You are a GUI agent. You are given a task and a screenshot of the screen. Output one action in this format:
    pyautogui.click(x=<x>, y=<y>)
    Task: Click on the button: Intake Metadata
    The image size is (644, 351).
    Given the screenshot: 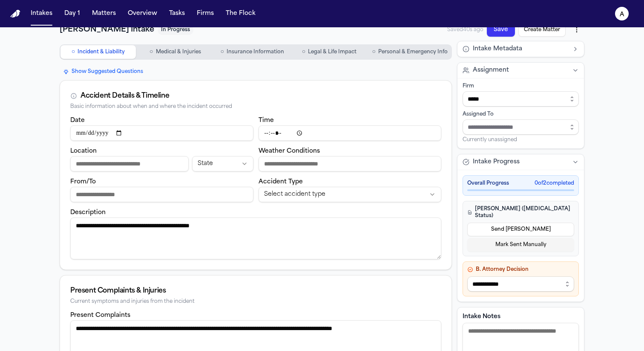 What is the action you would take?
    pyautogui.click(x=521, y=49)
    